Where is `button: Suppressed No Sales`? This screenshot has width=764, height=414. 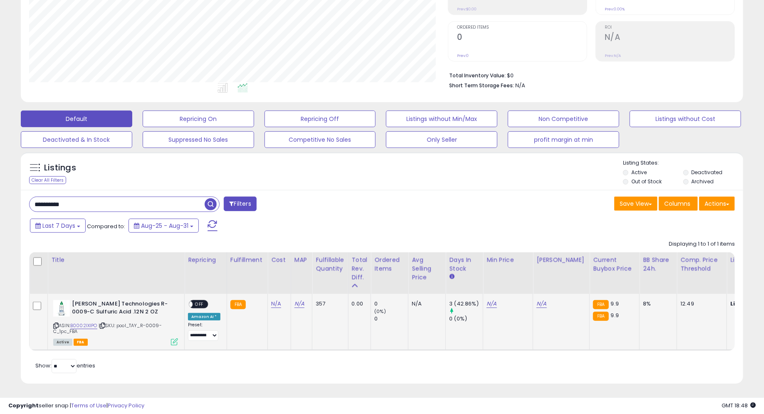
button: Suppressed No Sales is located at coordinates (198, 140).